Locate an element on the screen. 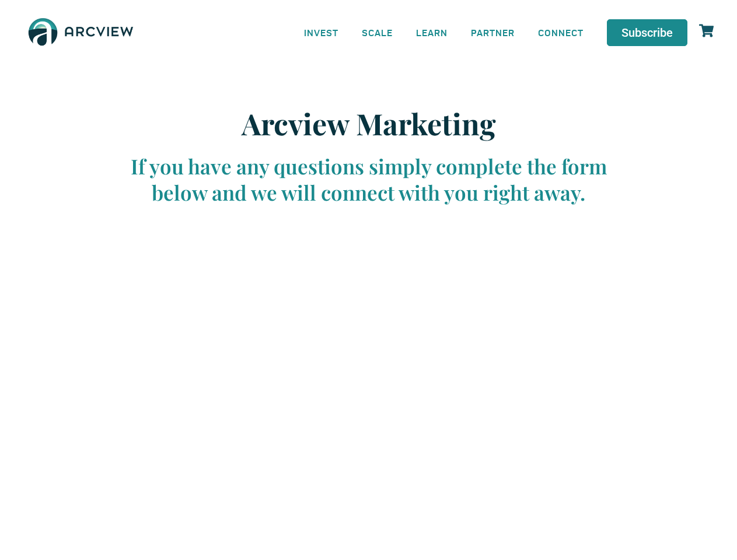 The width and height of the screenshot is (737, 560). img: The Arcview Group is located at coordinates (81, 32).